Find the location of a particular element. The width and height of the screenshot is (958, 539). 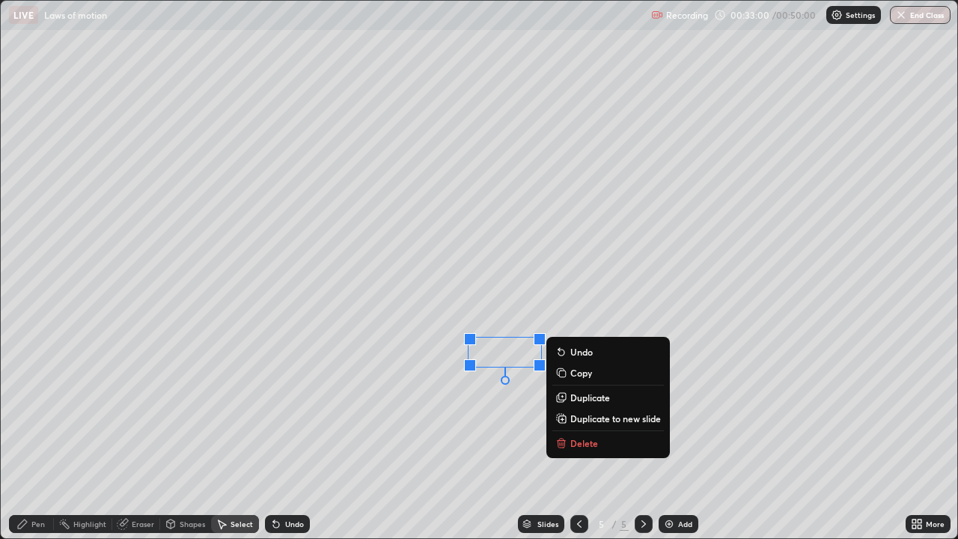

p: Settings is located at coordinates (860, 15).